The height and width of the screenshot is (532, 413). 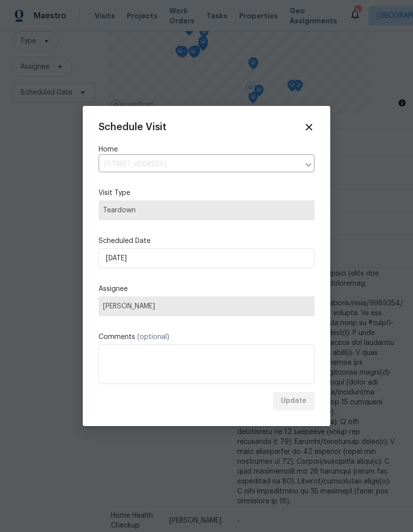 I want to click on span: Schedule Visit, so click(x=132, y=127).